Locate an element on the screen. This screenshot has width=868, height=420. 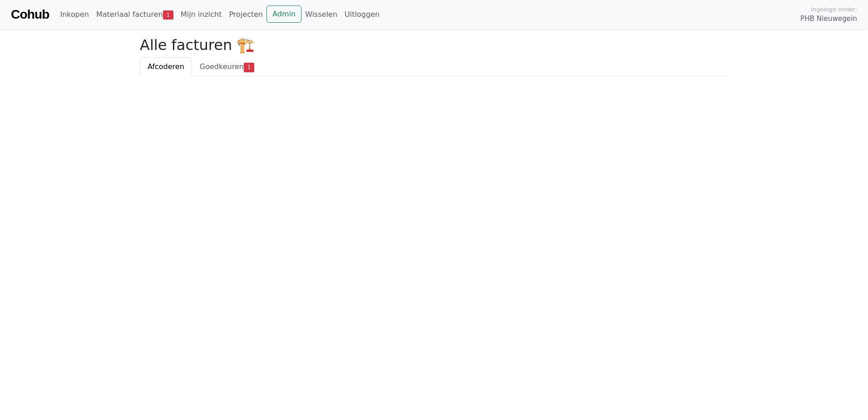
span: PHB Nieuwegein is located at coordinates (828, 18).